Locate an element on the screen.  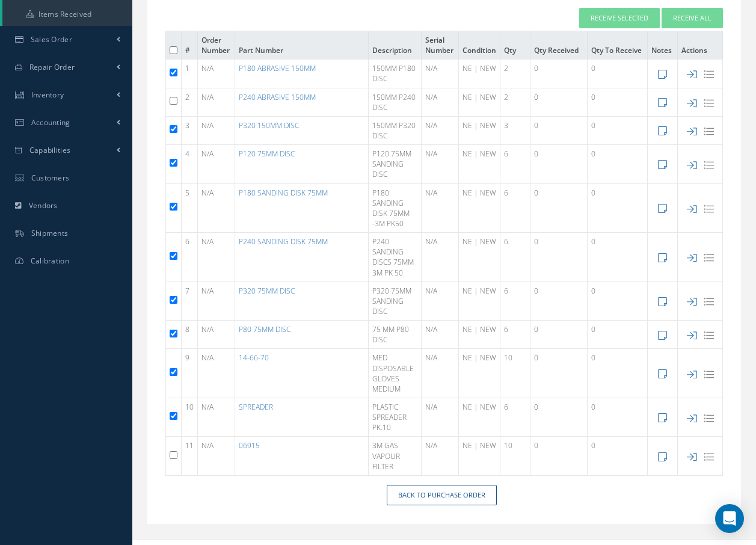
a: P120 75MM DISC is located at coordinates (266, 153).